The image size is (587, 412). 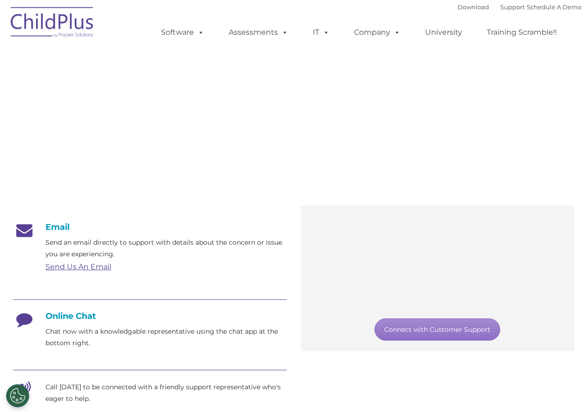 What do you see at coordinates (377, 32) in the screenshot?
I see `a: Company` at bounding box center [377, 32].